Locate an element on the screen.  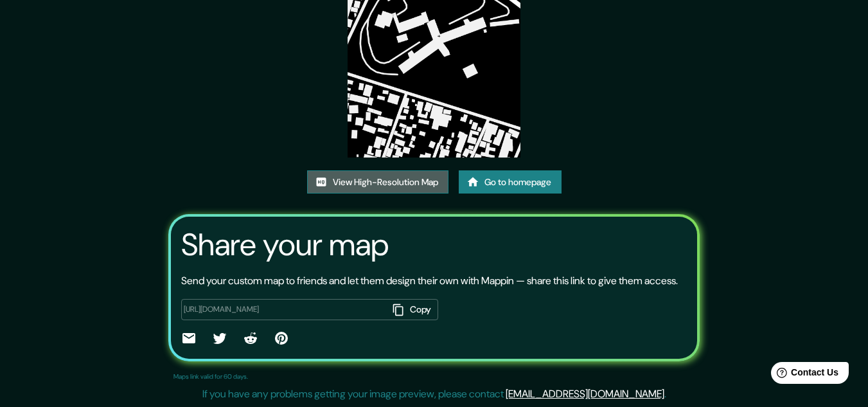
p: Send your custom map to friends and let them design their own with Mappin — share this link to gi... is located at coordinates (429, 281).